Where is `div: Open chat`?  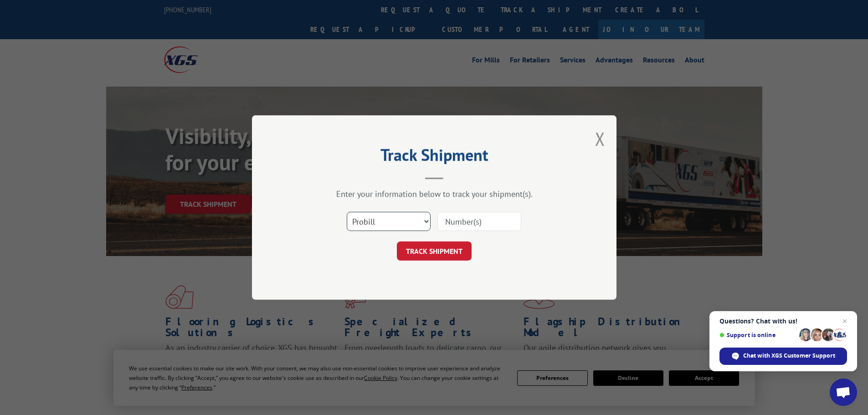
div: Open chat is located at coordinates (844, 392).